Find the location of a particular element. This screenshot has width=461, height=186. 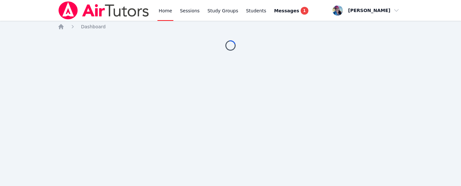

img: Air Tutors is located at coordinates (103, 10).